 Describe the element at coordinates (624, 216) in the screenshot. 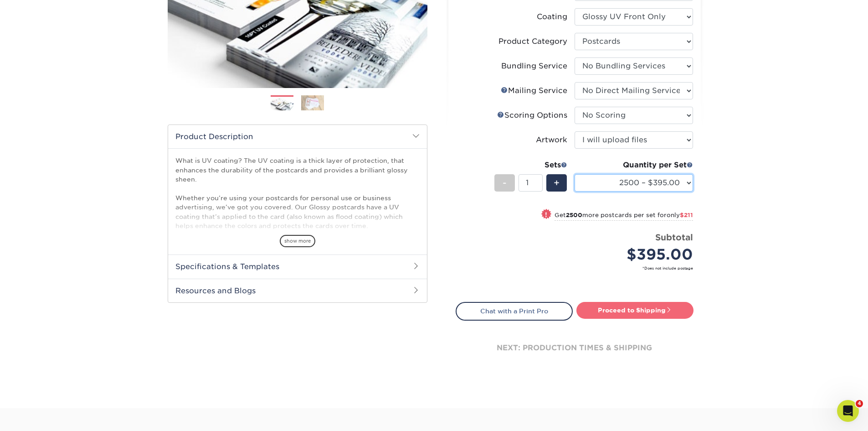

I see `small: Get more postcards per set for` at that location.